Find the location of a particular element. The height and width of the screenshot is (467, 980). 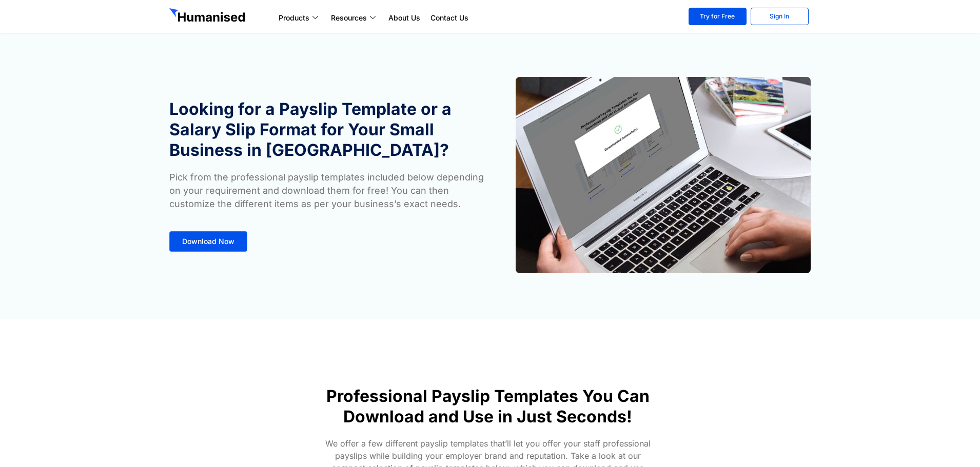

a: Contact Us is located at coordinates (449, 18).